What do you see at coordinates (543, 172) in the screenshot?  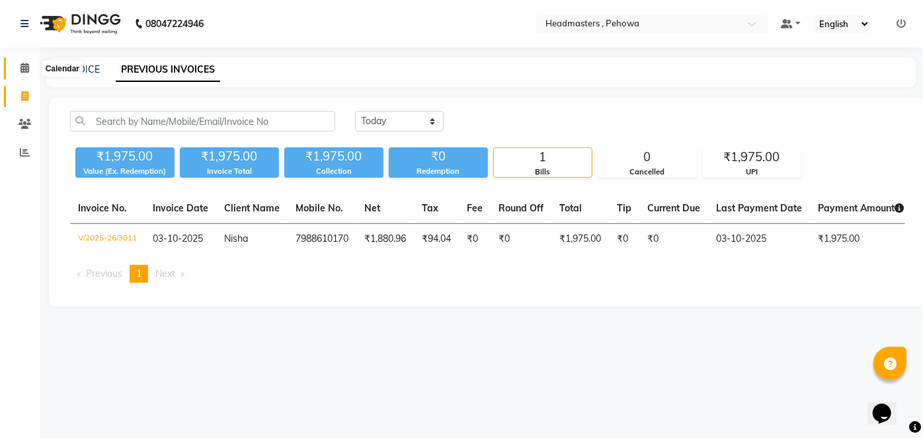 I see `div: Bills` at bounding box center [543, 172].